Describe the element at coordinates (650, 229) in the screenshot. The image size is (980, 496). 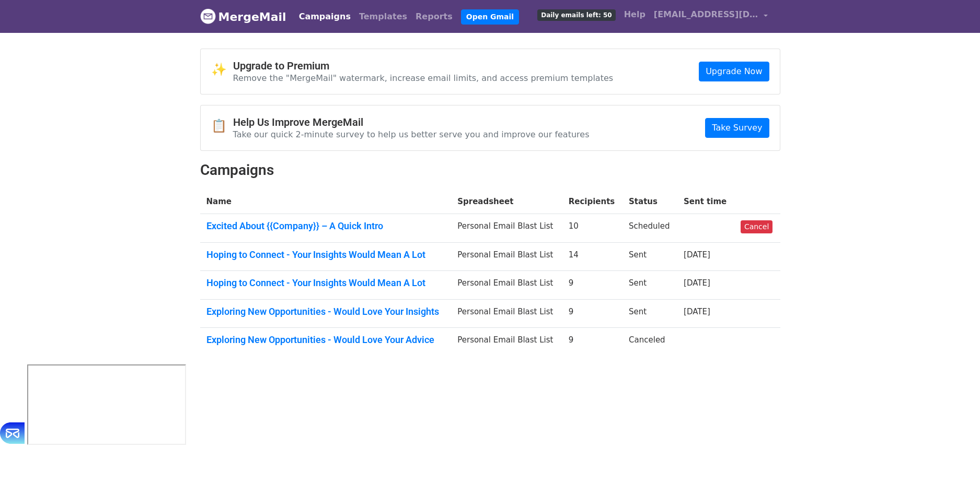
I see `td: Scheduled` at that location.